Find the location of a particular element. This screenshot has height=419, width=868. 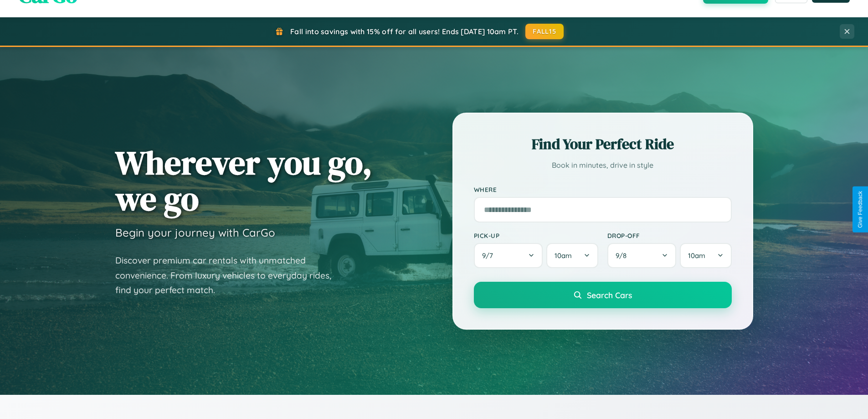

label: Where is located at coordinates (603, 190).